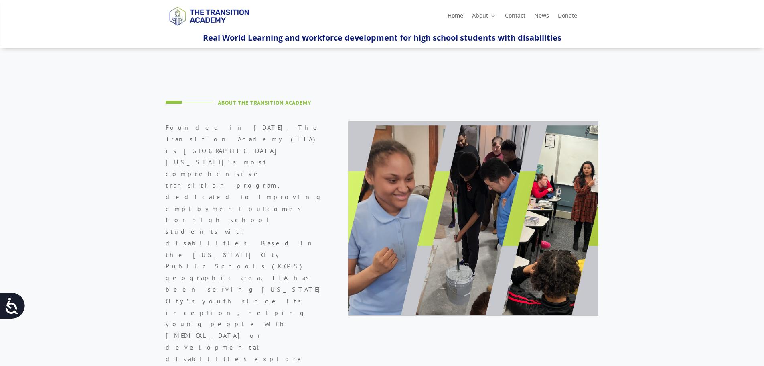  Describe the element at coordinates (484, 17) in the screenshot. I see `a: About` at that location.